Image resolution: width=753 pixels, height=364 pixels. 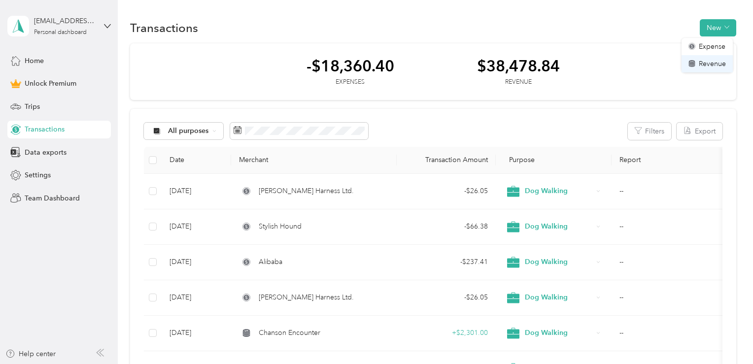 What do you see at coordinates (314, 160) in the screenshot?
I see `th: Merchant` at bounding box center [314, 160].